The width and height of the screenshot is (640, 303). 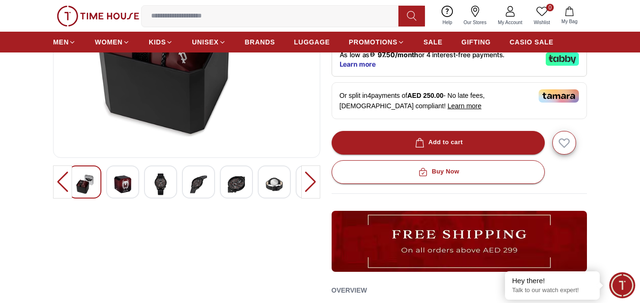 I want to click on a: PROMOTIONS, so click(x=376, y=42).